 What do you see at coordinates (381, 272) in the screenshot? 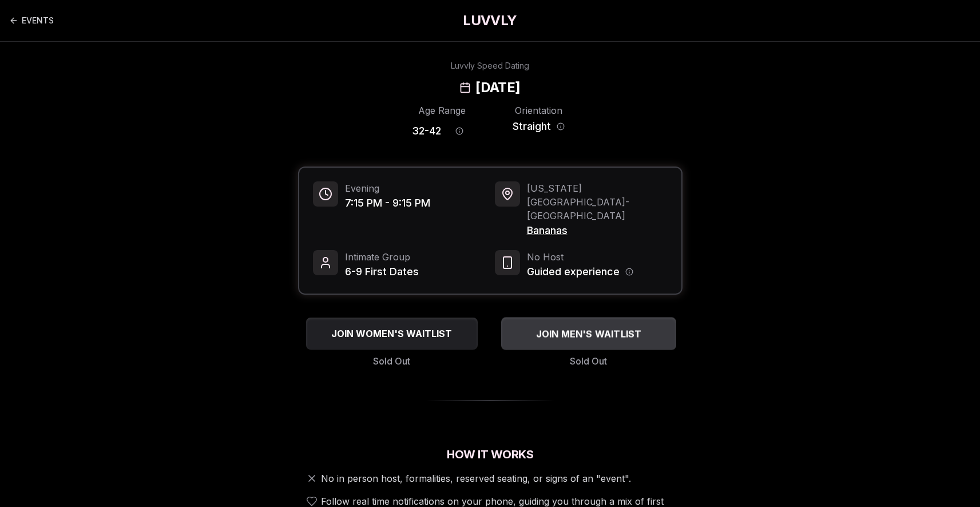
I see `span: 6-9 First Dates` at bounding box center [381, 272].